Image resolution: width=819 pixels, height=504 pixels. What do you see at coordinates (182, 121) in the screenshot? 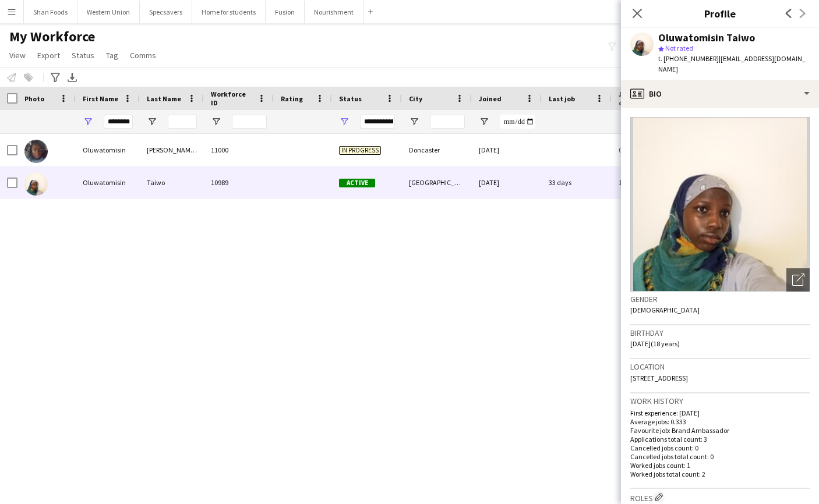
I see `input: Last Name Filter Input` at bounding box center [182, 121].